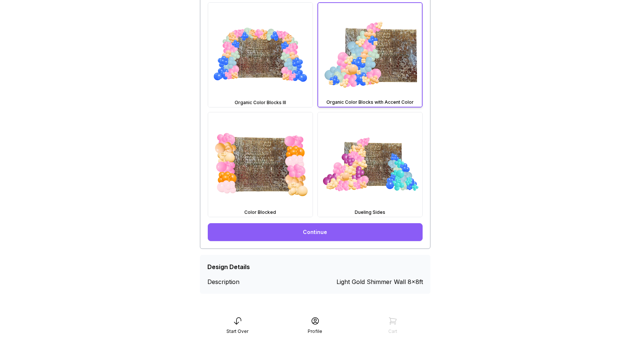 The image size is (630, 337). What do you see at coordinates (370, 164) in the screenshot?
I see `img: Dueling Sides` at bounding box center [370, 164].